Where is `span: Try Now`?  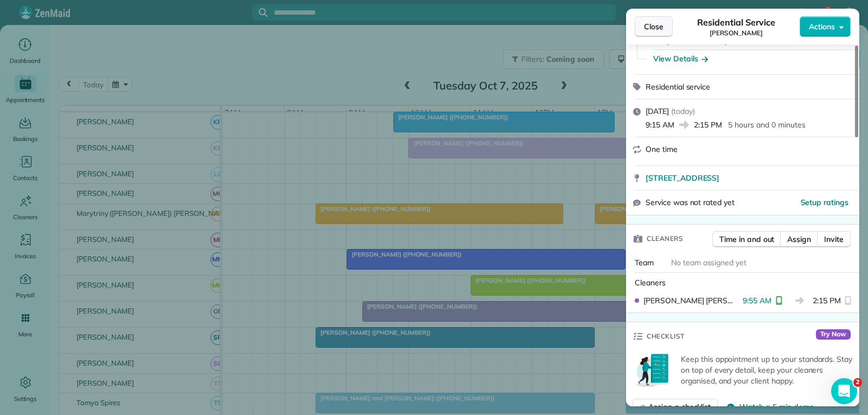 span: Try Now is located at coordinates (833, 334).